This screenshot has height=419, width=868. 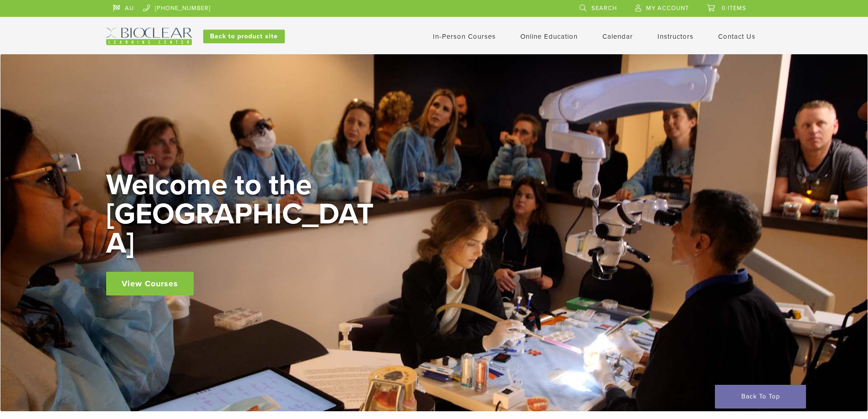 I want to click on a: Instructors, so click(x=675, y=36).